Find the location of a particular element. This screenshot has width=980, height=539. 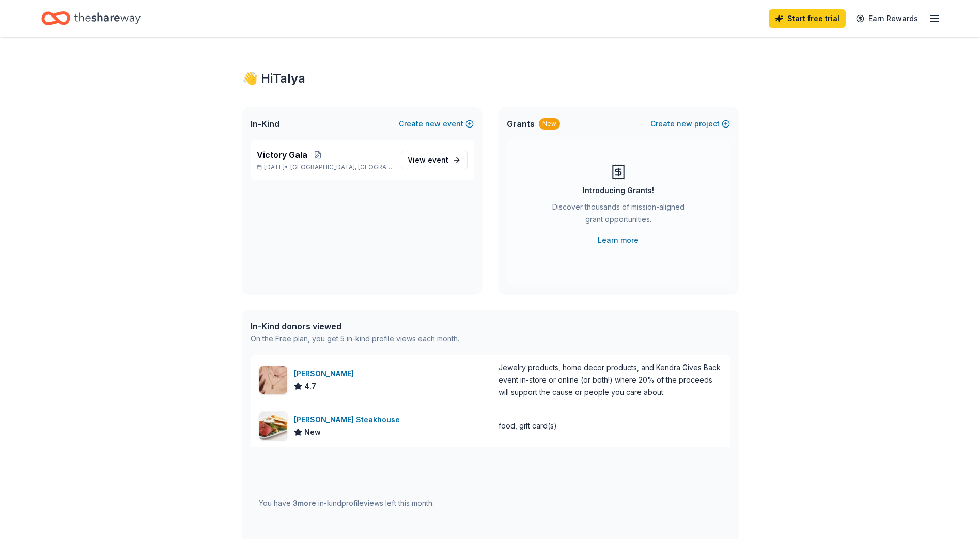

span: 3 more is located at coordinates (305, 503).